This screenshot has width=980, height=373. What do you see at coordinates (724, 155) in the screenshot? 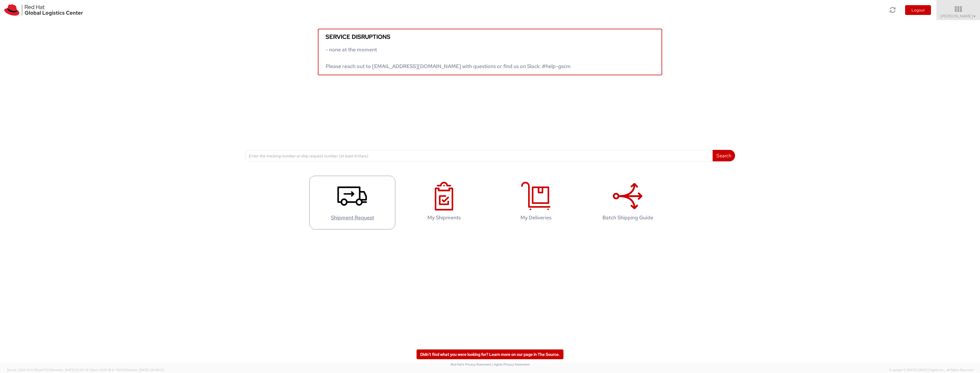
I see `button: Search` at bounding box center [724, 155].